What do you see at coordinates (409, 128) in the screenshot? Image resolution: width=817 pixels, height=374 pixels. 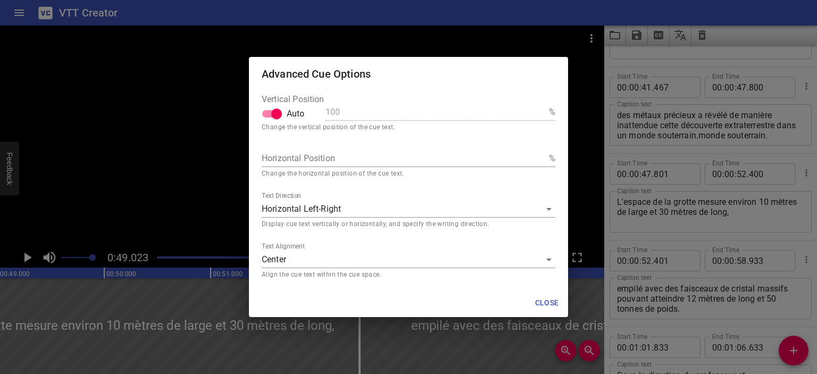 I see `p: Change the vertical position of the cue text.` at bounding box center [409, 128].